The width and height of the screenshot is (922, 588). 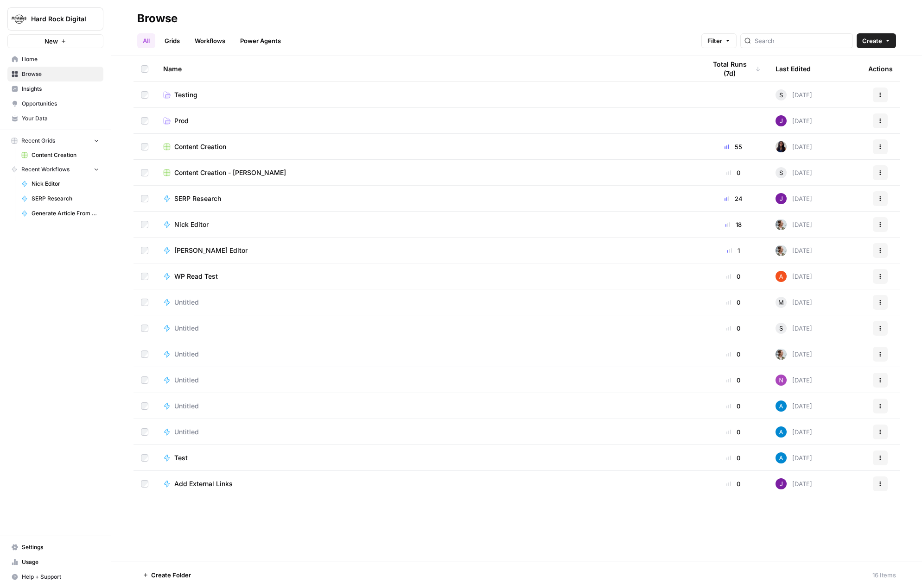 I want to click on div: Name, so click(x=427, y=68).